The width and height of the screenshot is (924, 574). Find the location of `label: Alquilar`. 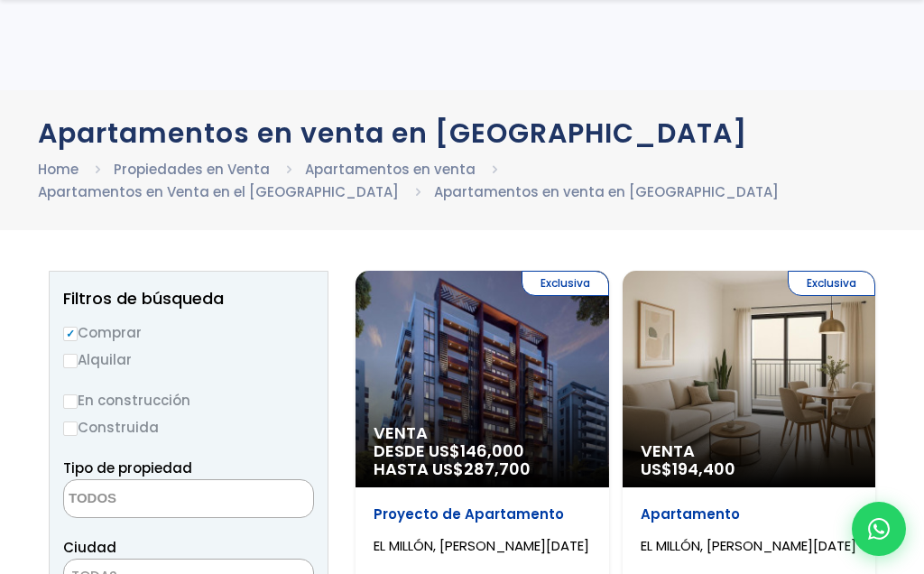

label: Alquilar is located at coordinates (188, 359).